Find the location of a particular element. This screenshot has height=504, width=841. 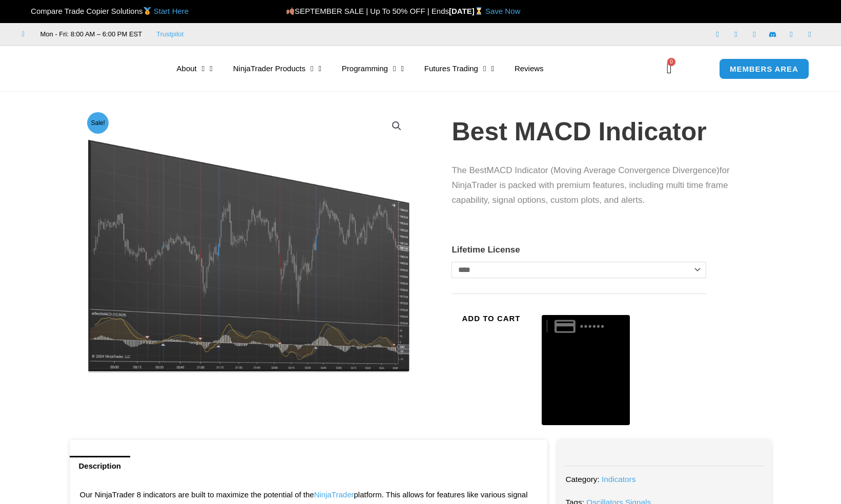

a: Save Now is located at coordinates (503, 11).